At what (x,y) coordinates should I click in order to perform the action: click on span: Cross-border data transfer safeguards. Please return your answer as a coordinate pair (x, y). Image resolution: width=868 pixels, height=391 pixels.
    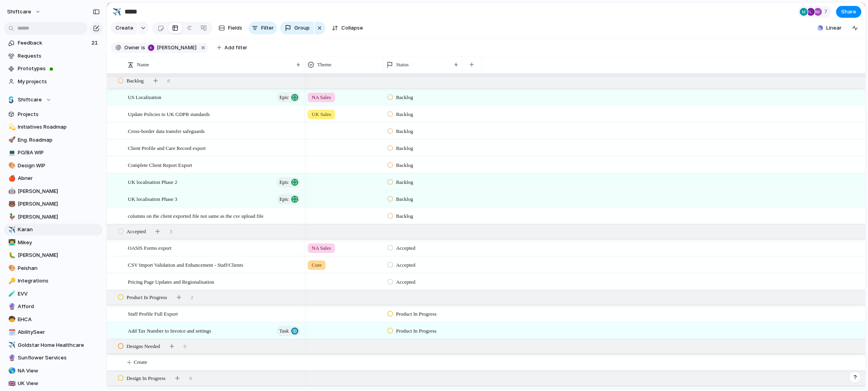
    Looking at the image, I should click on (166, 131).